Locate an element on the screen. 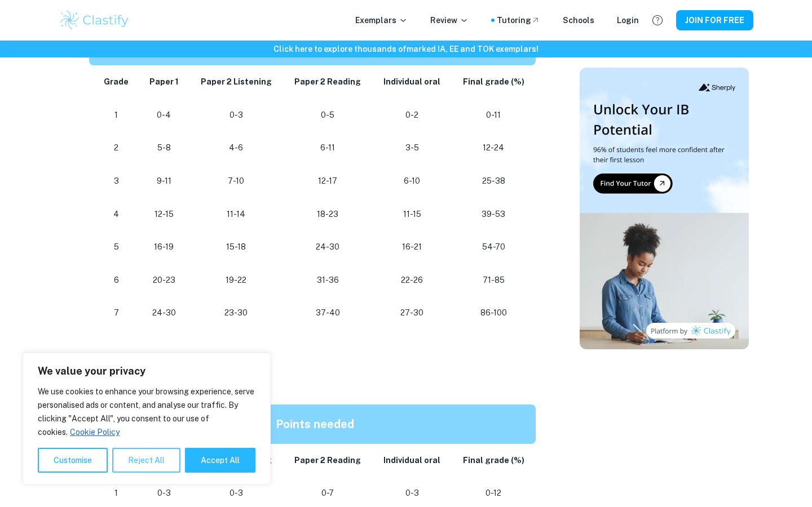  p: 7-10 is located at coordinates (236, 181).